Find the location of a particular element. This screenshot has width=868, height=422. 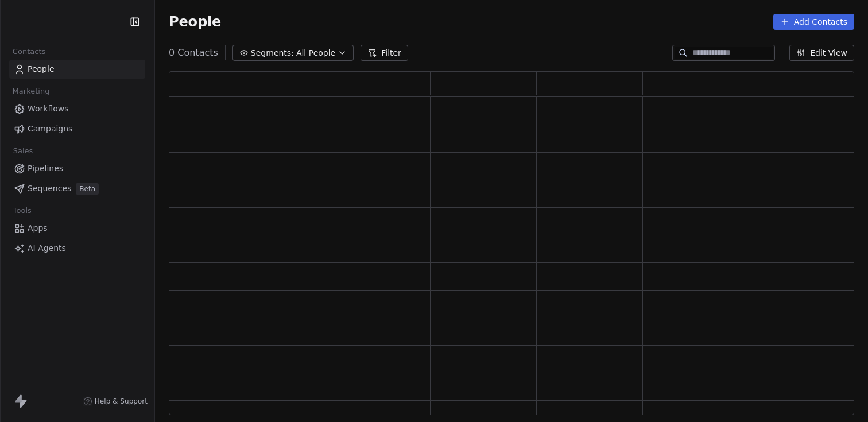

a: Apps is located at coordinates (77, 228).